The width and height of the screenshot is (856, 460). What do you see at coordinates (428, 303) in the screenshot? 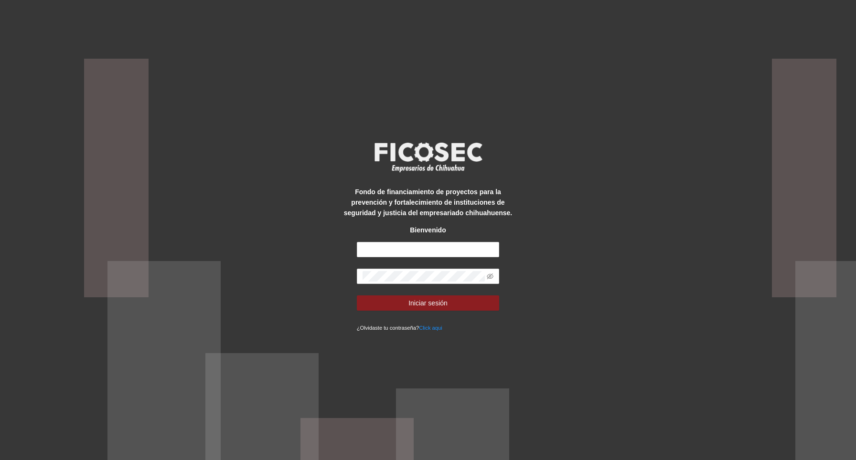
I see `button: Iniciar sesión` at bounding box center [428, 303].